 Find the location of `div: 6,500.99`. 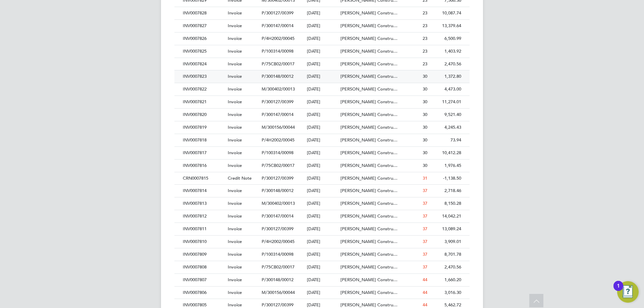

div: 6,500.99 is located at coordinates (446, 38).